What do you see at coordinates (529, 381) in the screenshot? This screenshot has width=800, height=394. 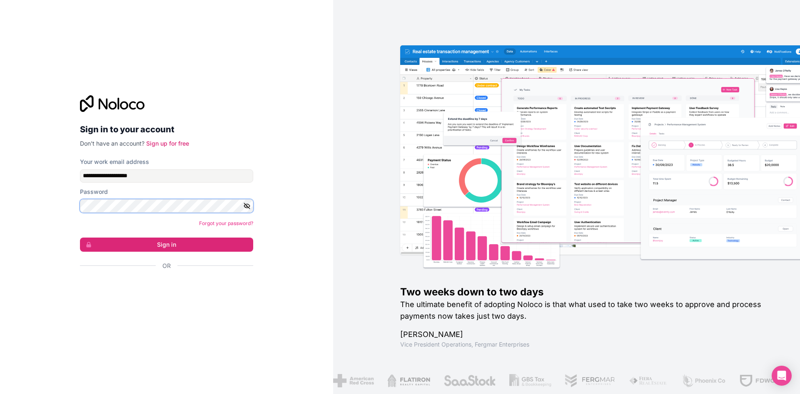 I see `img: /assets/gbstax-C-GtDUiK.png` at bounding box center [529, 381].